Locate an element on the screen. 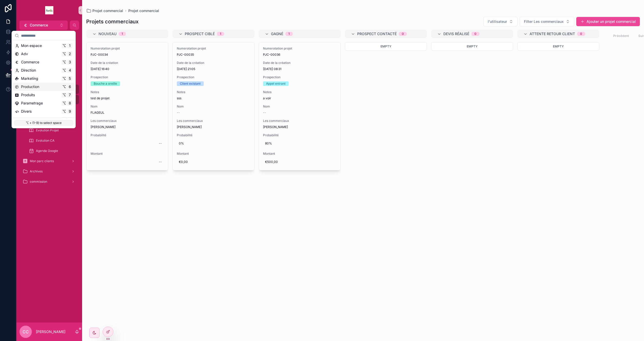 Image resolution: width=644 pixels, height=341 pixels. a: Evolution Projet is located at coordinates (52, 131).